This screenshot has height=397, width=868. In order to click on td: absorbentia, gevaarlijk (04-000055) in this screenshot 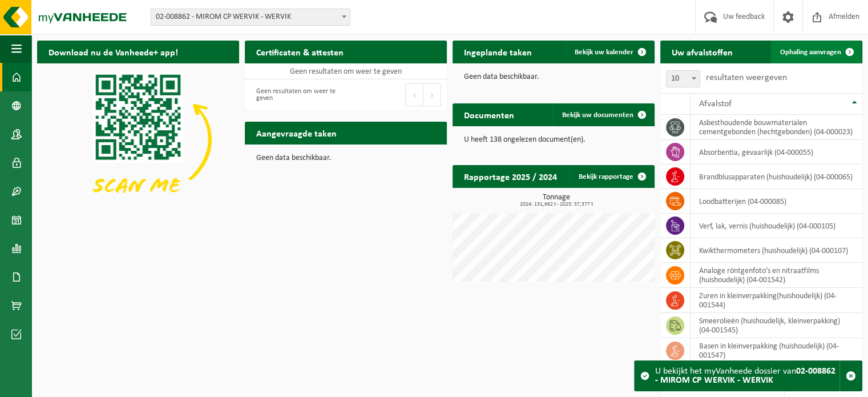, I will do `click(776, 152)`.